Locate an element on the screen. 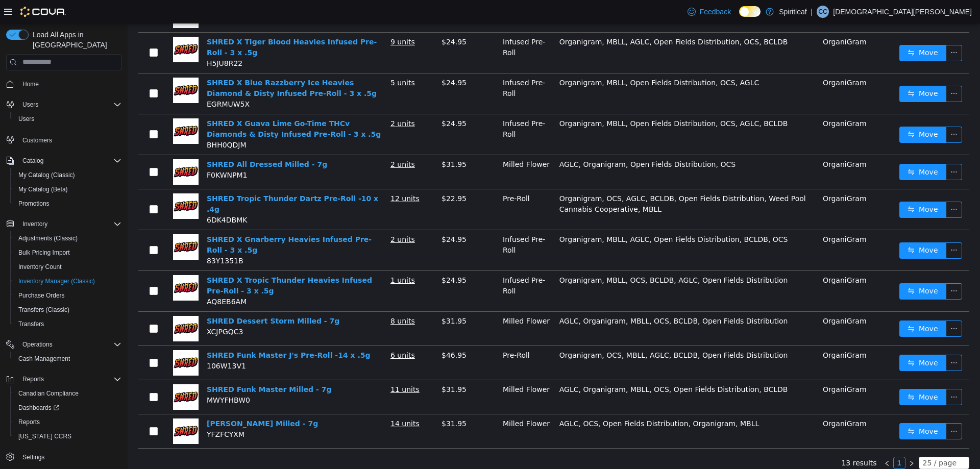 The height and width of the screenshot is (469, 980). span: Dashboards is located at coordinates (68, 408).